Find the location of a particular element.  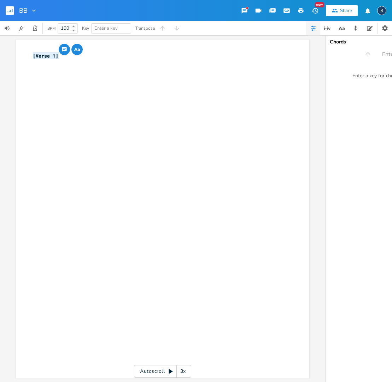

div: BPM is located at coordinates (51, 28).